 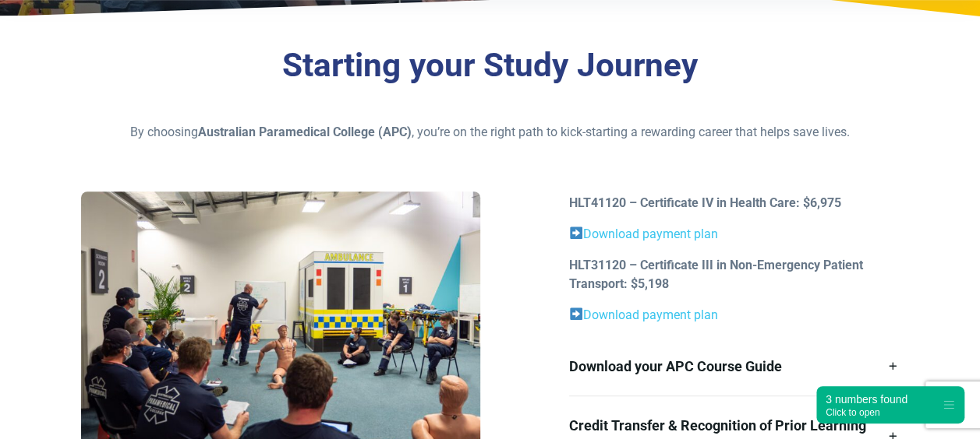 I want to click on strong: HLT41120 – Certificate IV in Health Care: $6,975, so click(x=704, y=203).